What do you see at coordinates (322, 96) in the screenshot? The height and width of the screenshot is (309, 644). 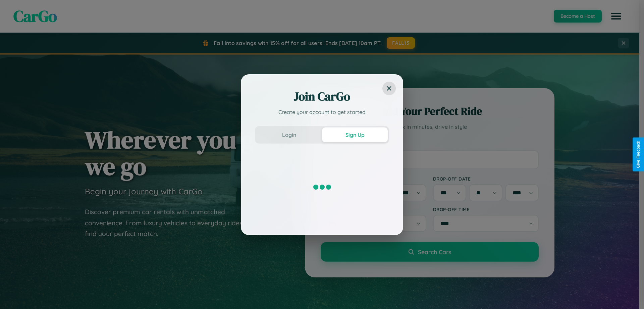 I see `h2: Join CarGo` at bounding box center [322, 96].